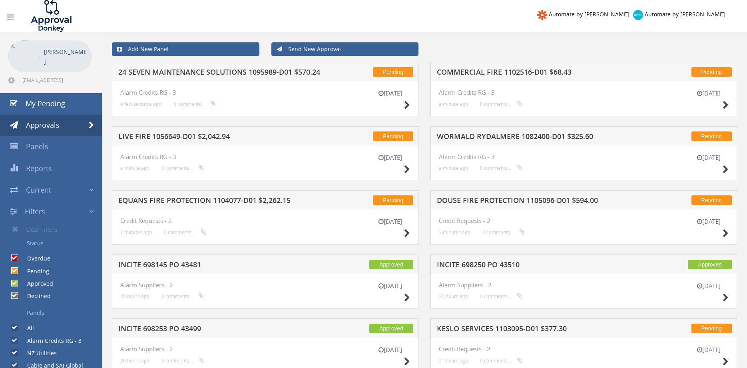 The height and width of the screenshot is (368, 747). I want to click on label: All, so click(26, 328).